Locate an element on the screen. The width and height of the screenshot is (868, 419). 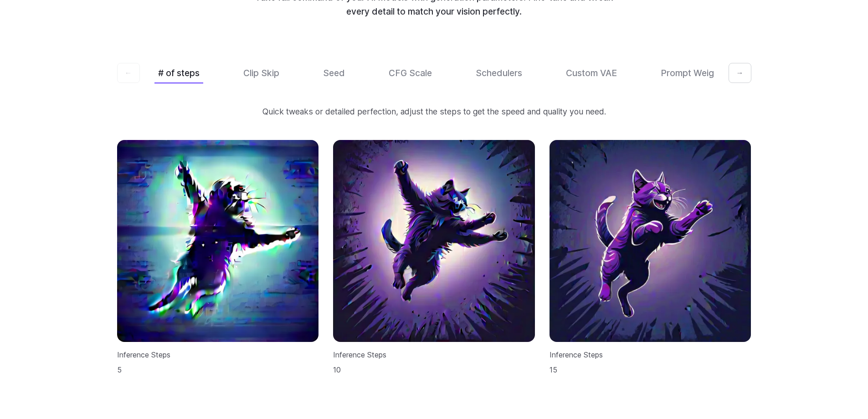
button: Clip Skip is located at coordinates (261, 73).